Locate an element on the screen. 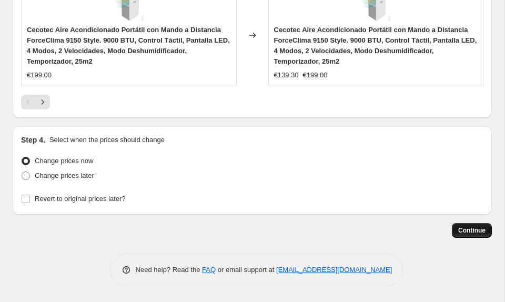 The width and height of the screenshot is (505, 302). strike: €199.00 is located at coordinates (315, 75).